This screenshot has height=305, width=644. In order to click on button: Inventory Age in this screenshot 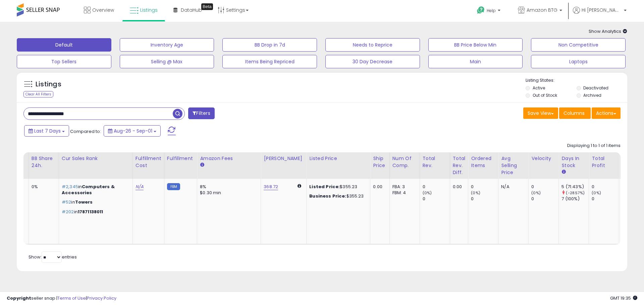, I will do `click(167, 45)`.